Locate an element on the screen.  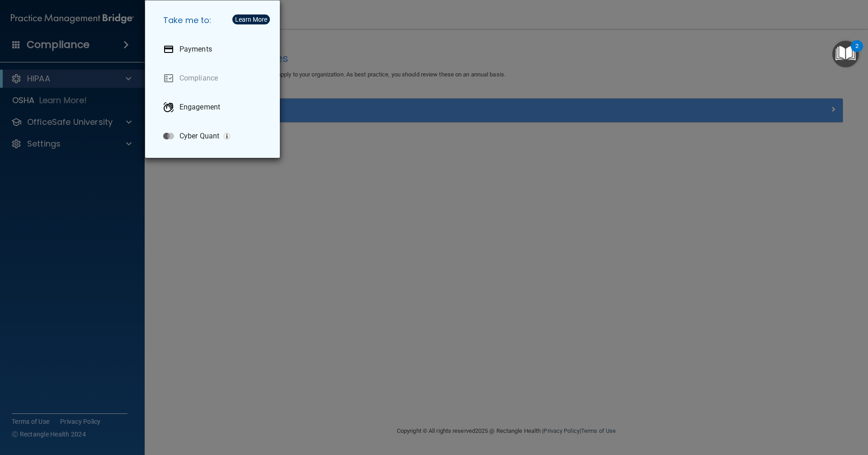
button: Learn More is located at coordinates (251, 20).